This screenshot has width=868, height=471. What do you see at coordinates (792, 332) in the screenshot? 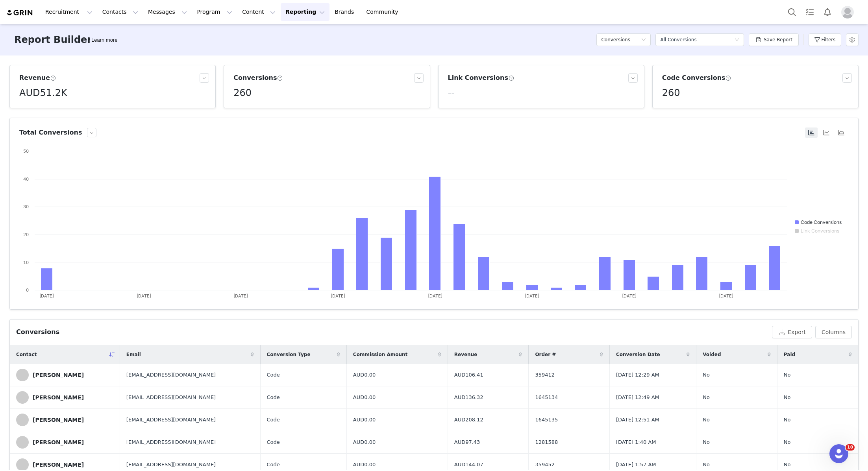
I see `button: Export` at bounding box center [792, 332].